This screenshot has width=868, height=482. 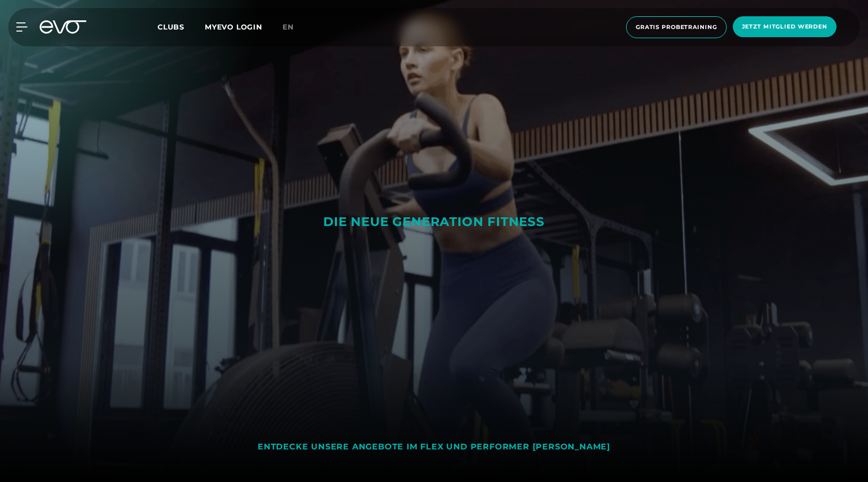 I want to click on div: DIE NEUE GENERATION FITNESS, so click(x=434, y=222).